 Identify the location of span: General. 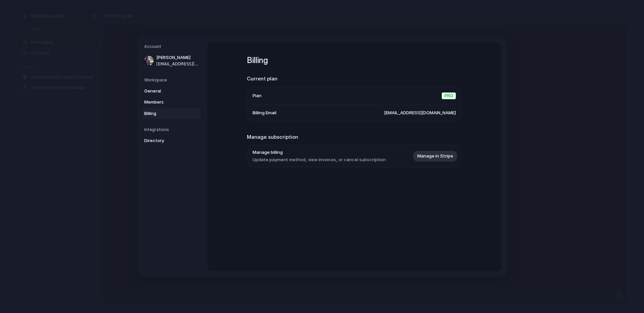
(166, 91).